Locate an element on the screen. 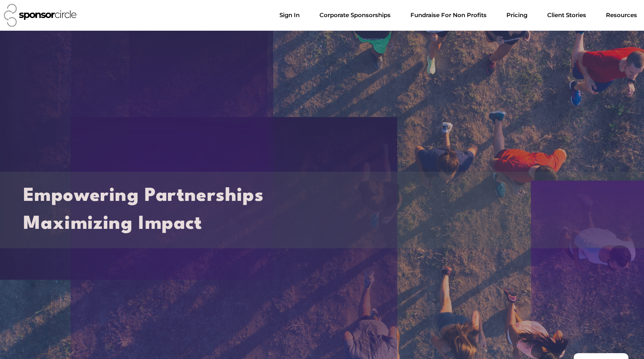  a: Fundraise For Non ProfitsMenu Toggle is located at coordinates (449, 16).